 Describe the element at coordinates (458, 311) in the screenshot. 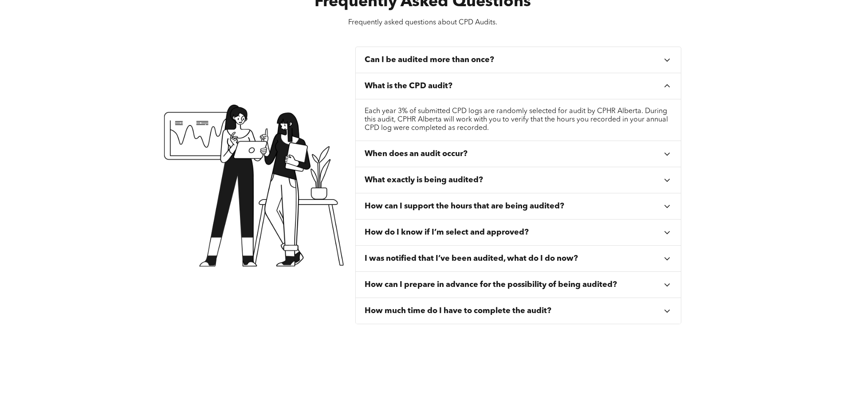

I see `h3: How much time do I have to complete the audit?` at that location.